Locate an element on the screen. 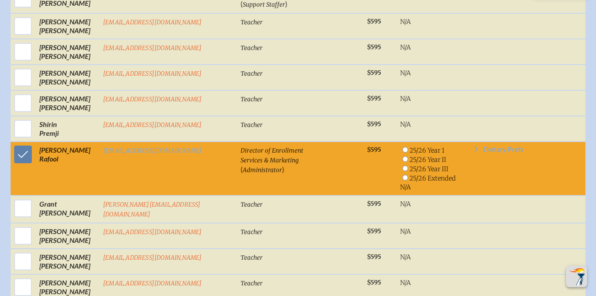 The height and width of the screenshot is (296, 596). span: Dietary Prefs is located at coordinates (503, 149).